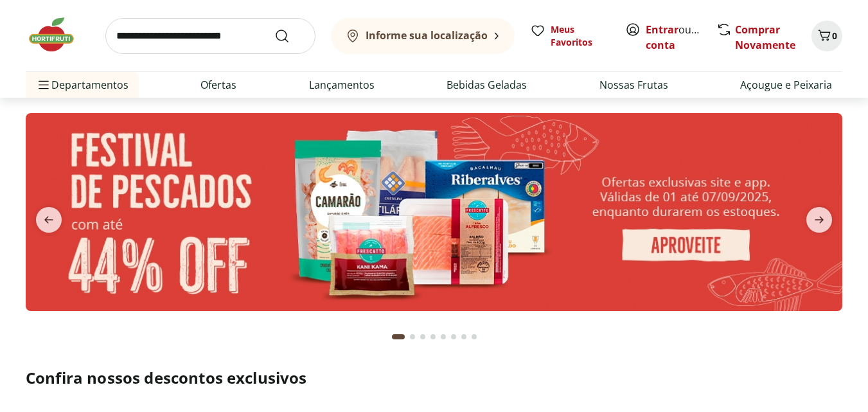  Describe the element at coordinates (399, 336) in the screenshot. I see `button: Current page from fs-carousel` at that location.